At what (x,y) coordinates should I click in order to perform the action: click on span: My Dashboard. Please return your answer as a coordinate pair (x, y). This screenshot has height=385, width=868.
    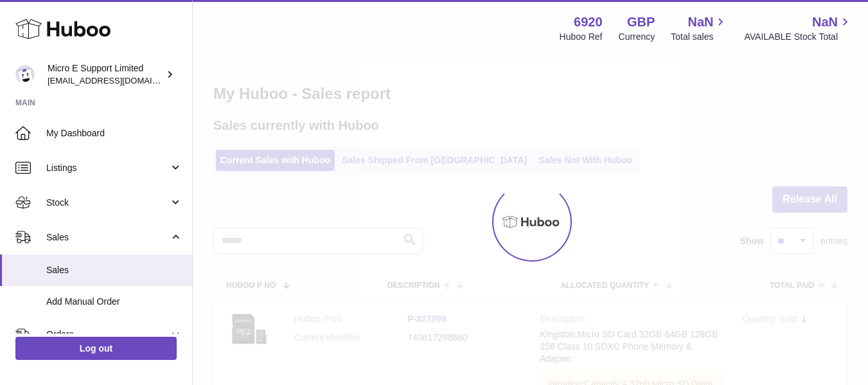
    Looking at the image, I should click on (114, 133).